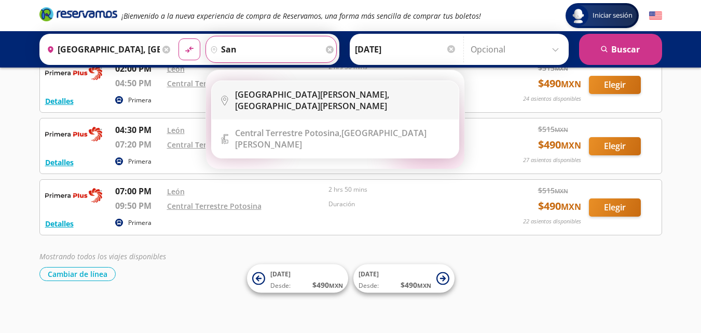  I want to click on p: 07:00 PM, so click(139, 191).